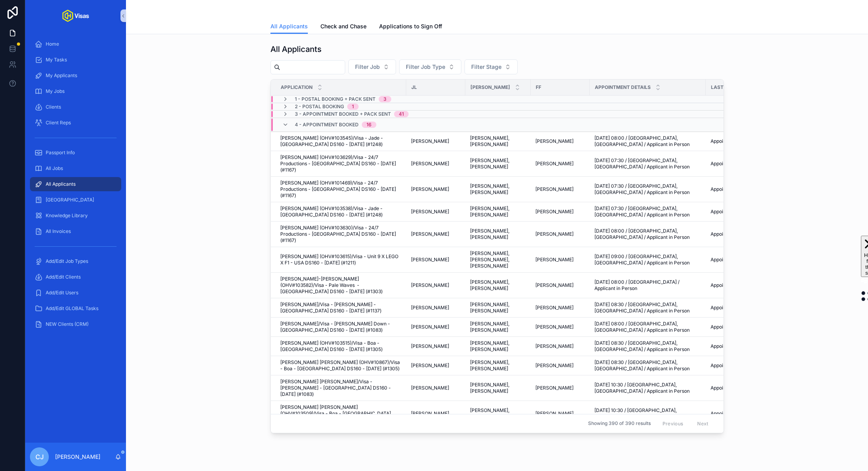 The height and width of the screenshot is (471, 868). I want to click on span: My Applicants, so click(62, 75).